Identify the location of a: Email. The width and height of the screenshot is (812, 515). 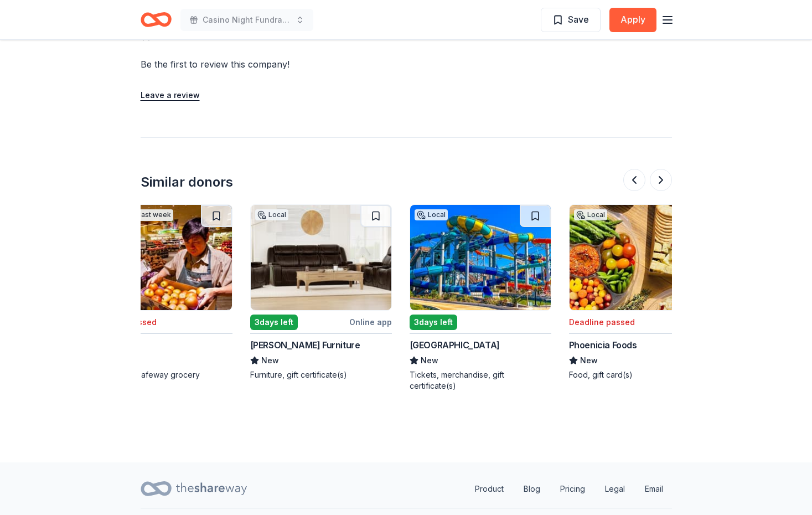
(654, 489).